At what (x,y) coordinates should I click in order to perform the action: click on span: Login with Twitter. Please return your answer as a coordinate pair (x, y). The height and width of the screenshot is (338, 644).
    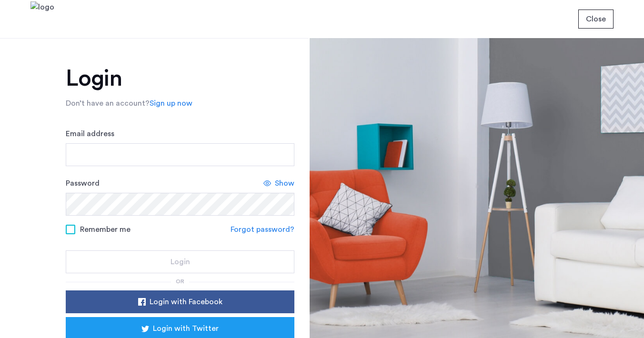
    Looking at the image, I should click on (186, 329).